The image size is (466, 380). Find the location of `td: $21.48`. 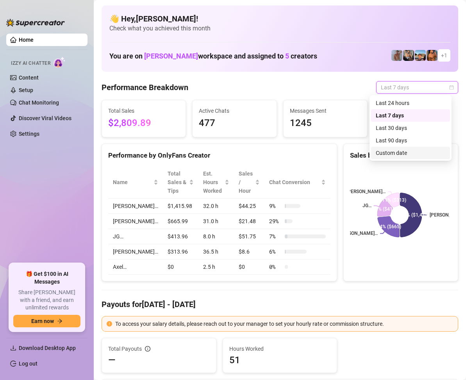

td: $21.48 is located at coordinates (249, 221).